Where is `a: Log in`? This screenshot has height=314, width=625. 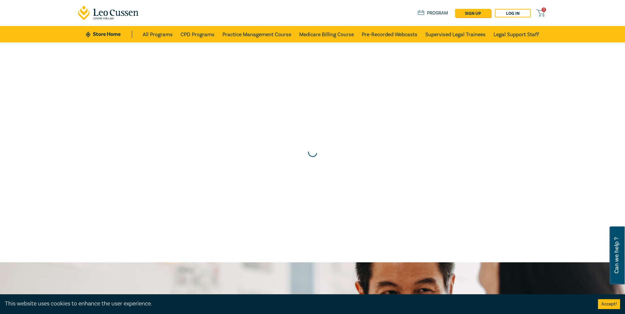 a: Log in is located at coordinates (513, 13).